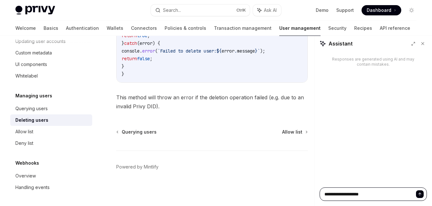  What do you see at coordinates (139, 132) in the screenshot?
I see `span: Querying users` at bounding box center [139, 132].